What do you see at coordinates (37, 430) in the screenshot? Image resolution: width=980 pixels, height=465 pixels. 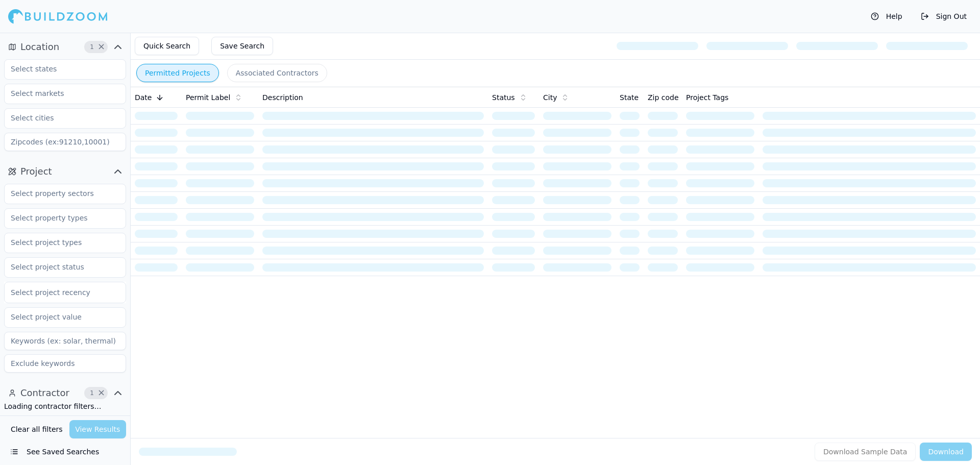 I see `button: Clear all filters` at bounding box center [37, 430].